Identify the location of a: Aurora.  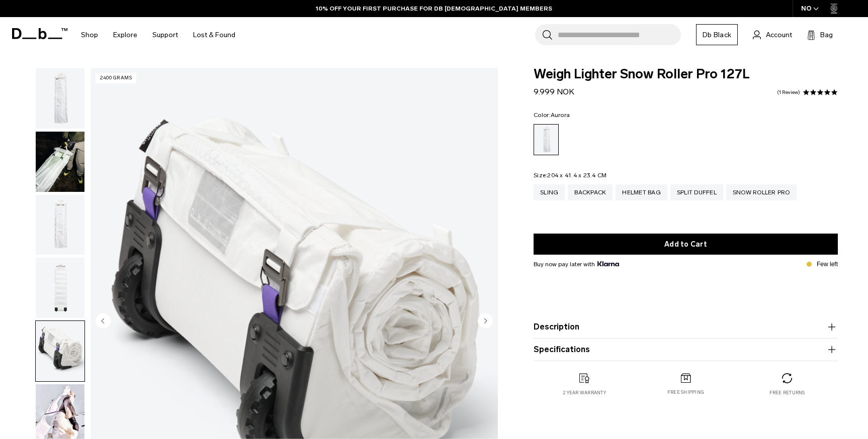
(546, 140).